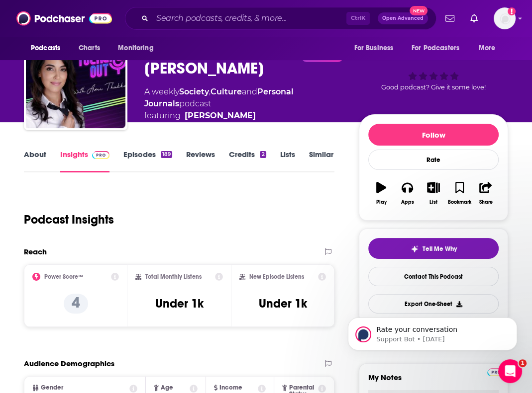 The width and height of the screenshot is (532, 393). Describe the element at coordinates (381, 193) in the screenshot. I see `button: Play` at that location.